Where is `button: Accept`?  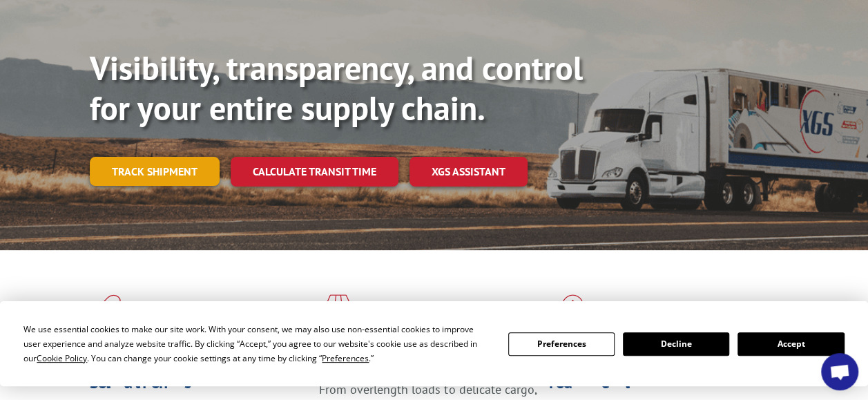 button: Accept is located at coordinates (791, 344).